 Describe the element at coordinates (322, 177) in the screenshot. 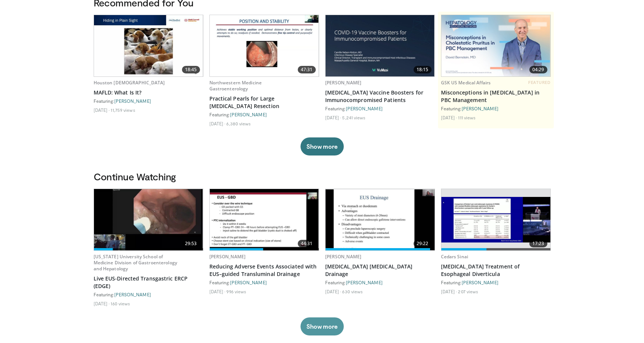

I see `h3: Continue Watching` at that location.